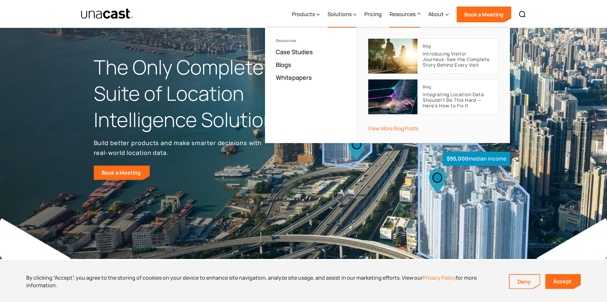  What do you see at coordinates (199, 93) in the screenshot?
I see `h1: The Only Complete Suite of Location Intelligence Solutions` at bounding box center [199, 93].